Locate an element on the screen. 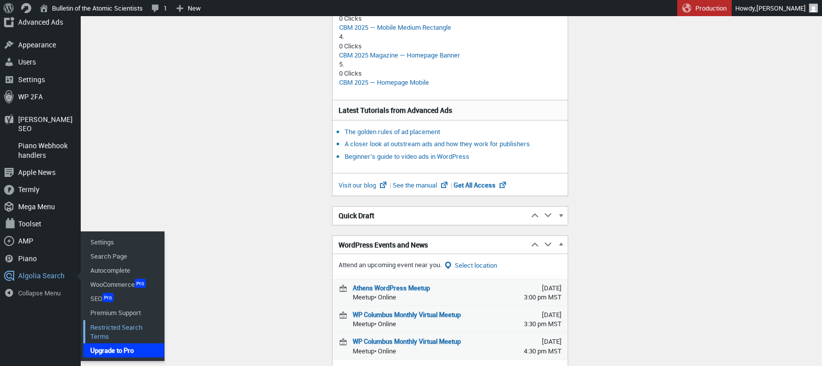  a: Beginner’s guide to video ads in WordPress is located at coordinates (407, 156).